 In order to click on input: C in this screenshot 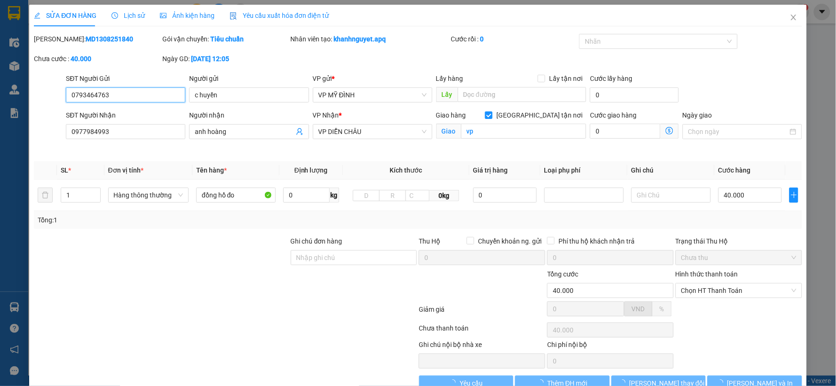, I will do `click(417, 196)`.